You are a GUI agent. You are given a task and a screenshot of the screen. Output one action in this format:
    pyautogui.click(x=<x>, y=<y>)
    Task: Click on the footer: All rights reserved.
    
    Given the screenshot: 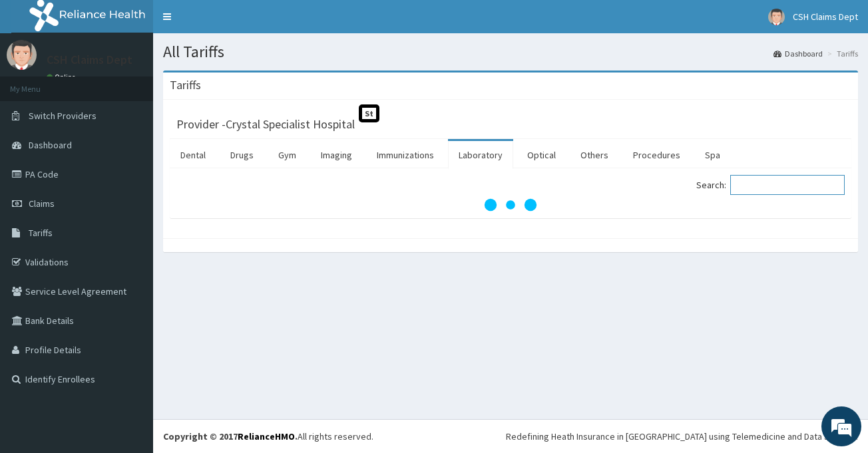 What is the action you would take?
    pyautogui.click(x=510, y=435)
    